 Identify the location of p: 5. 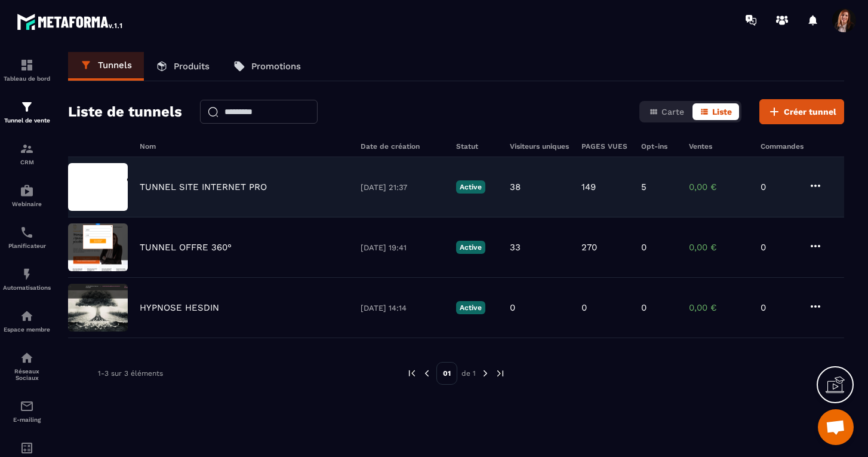
(643, 186).